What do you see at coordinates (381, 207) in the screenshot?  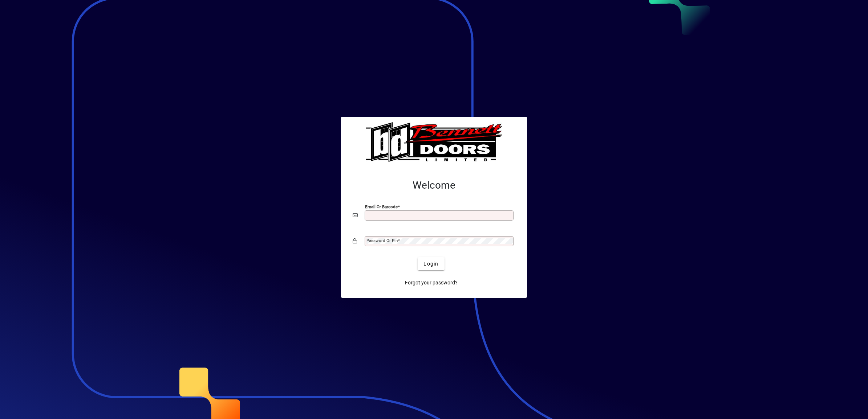 I see `mat-label: Email or Barcode` at bounding box center [381, 207].